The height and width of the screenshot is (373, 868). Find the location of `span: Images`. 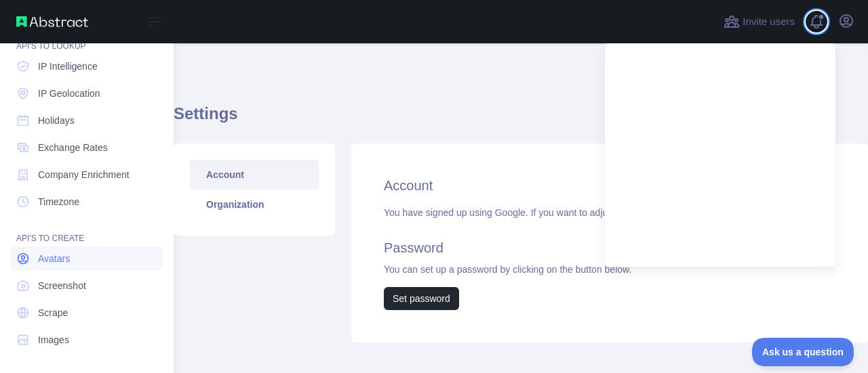

span: Images is located at coordinates (54, 340).